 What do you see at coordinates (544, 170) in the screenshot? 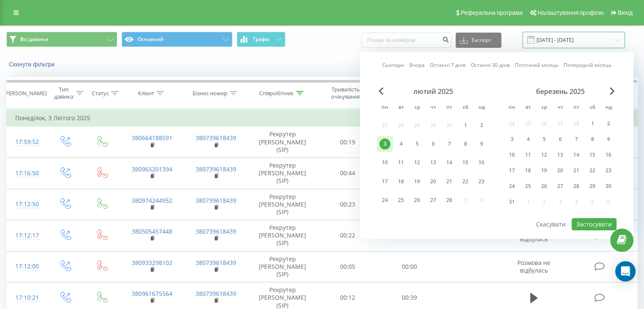
I see `div: ср 19 бер 2025 р.` at bounding box center [544, 170].